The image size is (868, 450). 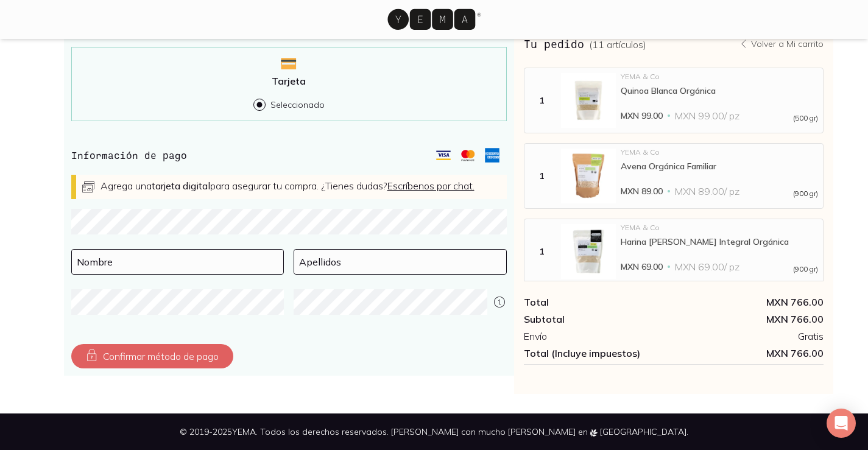 What do you see at coordinates (431, 185) in the screenshot?
I see `a: Escríbenos por chat.` at bounding box center [431, 185].